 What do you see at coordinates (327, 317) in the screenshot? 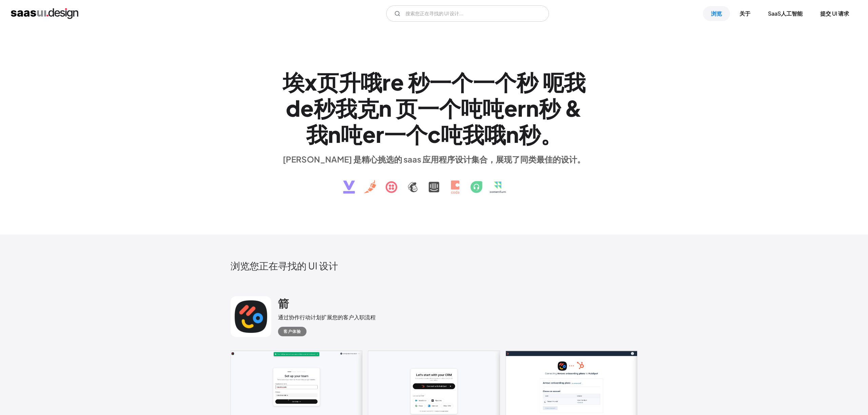
I see `font: 通过协作行动计划扩展您的客户入职流程` at bounding box center [327, 317].